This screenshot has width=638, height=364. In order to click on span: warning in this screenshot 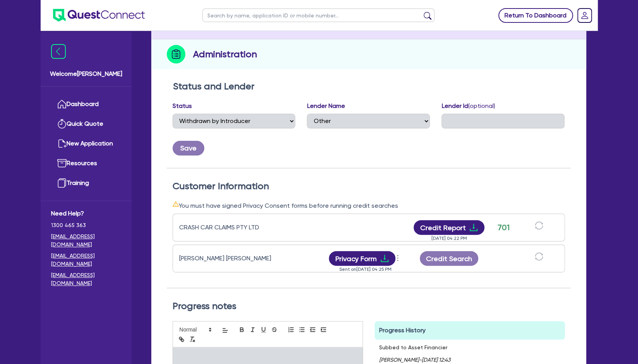, I will do `click(176, 204)`.